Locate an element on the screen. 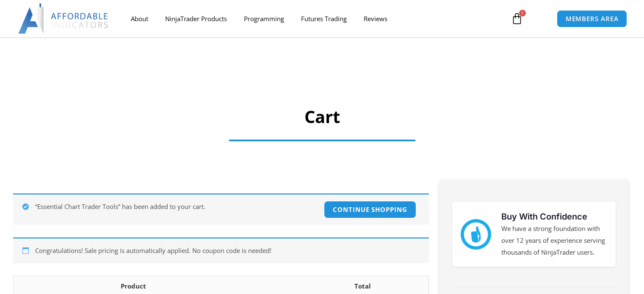 This screenshot has height=294, width=644. a: About is located at coordinates (140, 19).